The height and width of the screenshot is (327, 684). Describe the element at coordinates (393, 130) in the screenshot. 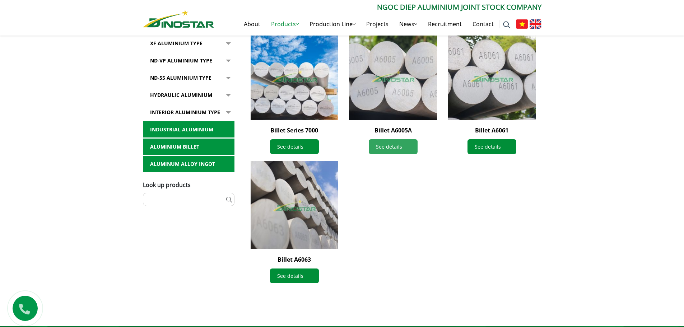

I see `a: Billet A6005A` at that location.